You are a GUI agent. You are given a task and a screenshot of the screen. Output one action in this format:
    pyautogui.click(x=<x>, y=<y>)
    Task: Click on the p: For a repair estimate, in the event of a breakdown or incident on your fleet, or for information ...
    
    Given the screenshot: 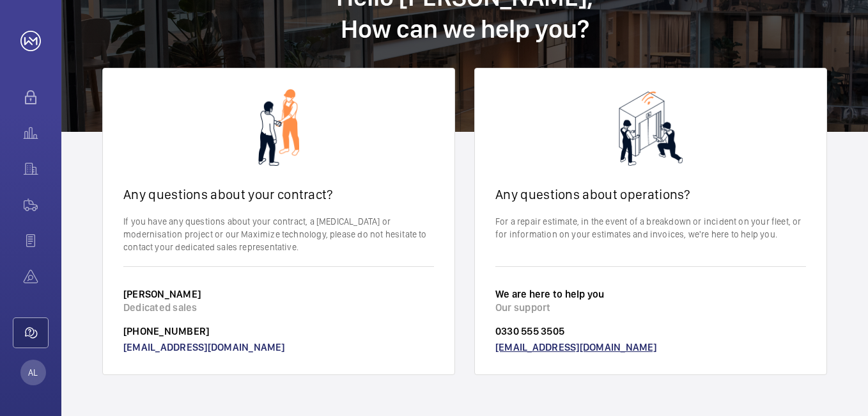 What is the action you would take?
    pyautogui.click(x=651, y=228)
    